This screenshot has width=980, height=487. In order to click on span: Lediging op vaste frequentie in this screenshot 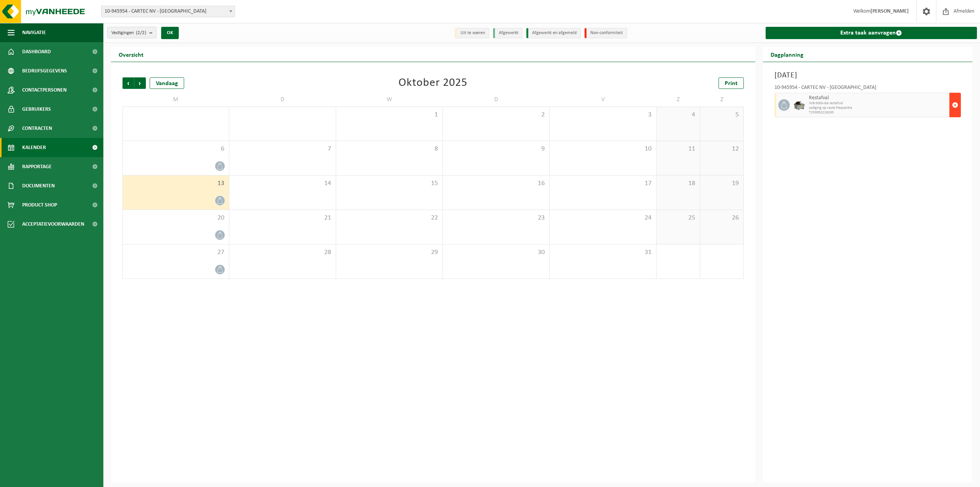, I will do `click(878, 108)`.